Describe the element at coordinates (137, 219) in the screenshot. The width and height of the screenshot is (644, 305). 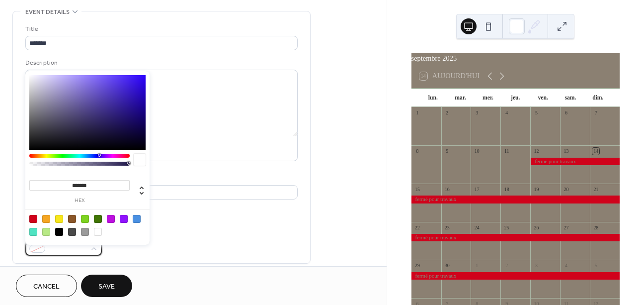
I see `div: #4A90E2` at that location.